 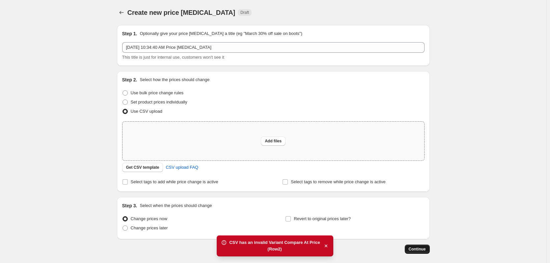 I want to click on span: Use CSV upload, so click(x=147, y=111).